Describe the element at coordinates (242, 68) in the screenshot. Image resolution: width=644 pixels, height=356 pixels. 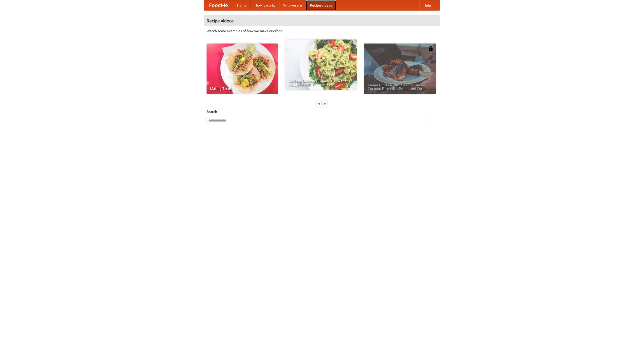
I see `a: Making Tacos` at that location.